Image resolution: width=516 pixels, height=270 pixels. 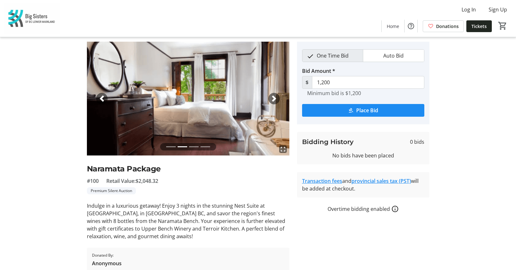 I want to click on a: Tickets, so click(x=479, y=26).